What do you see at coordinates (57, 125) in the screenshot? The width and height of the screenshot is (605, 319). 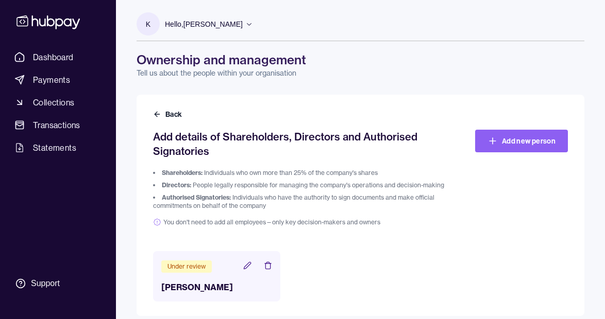 I see `span: Transactions` at bounding box center [57, 125].